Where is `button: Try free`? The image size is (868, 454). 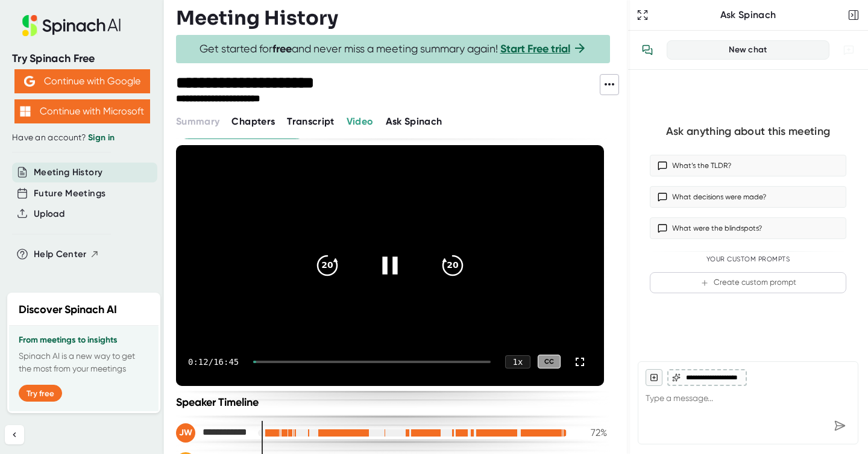 button: Try free is located at coordinates (40, 394).